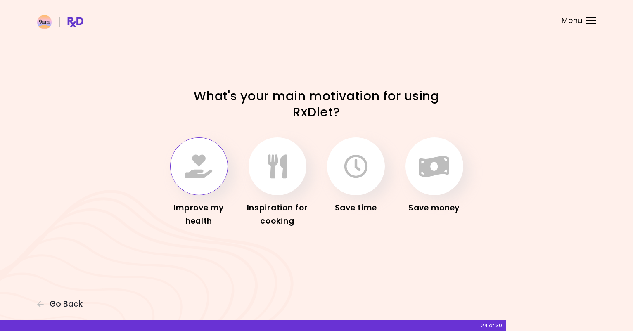 The height and width of the screenshot is (331, 633). What do you see at coordinates (62, 304) in the screenshot?
I see `button: Go Back` at bounding box center [62, 304].